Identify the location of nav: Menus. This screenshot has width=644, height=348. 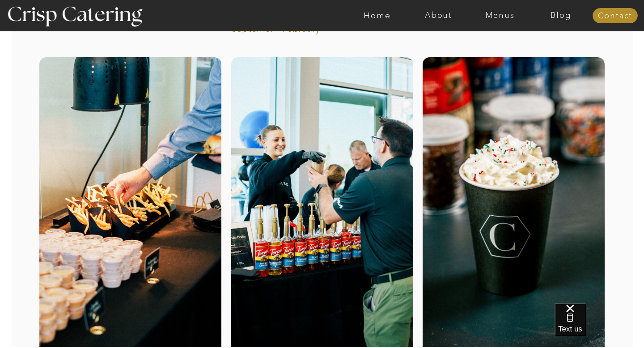
(499, 16).